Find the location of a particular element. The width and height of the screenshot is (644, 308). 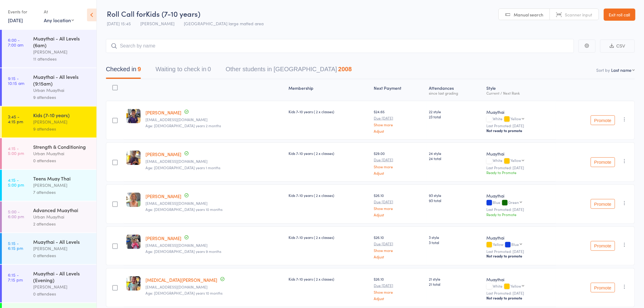

div: Blue is located at coordinates (516, 244).